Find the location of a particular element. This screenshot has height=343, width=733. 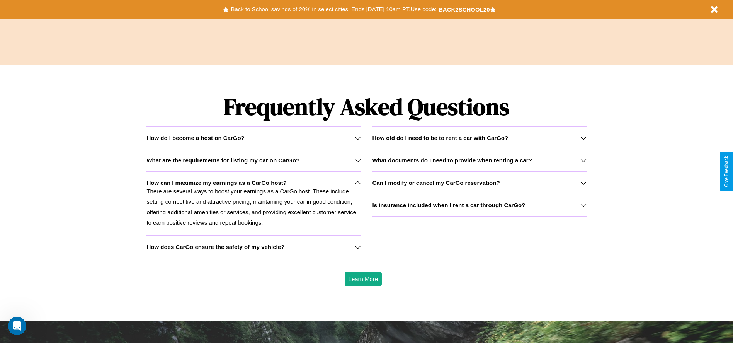

h3: What are the requirements for listing my car on CarGo? is located at coordinates (223, 160).